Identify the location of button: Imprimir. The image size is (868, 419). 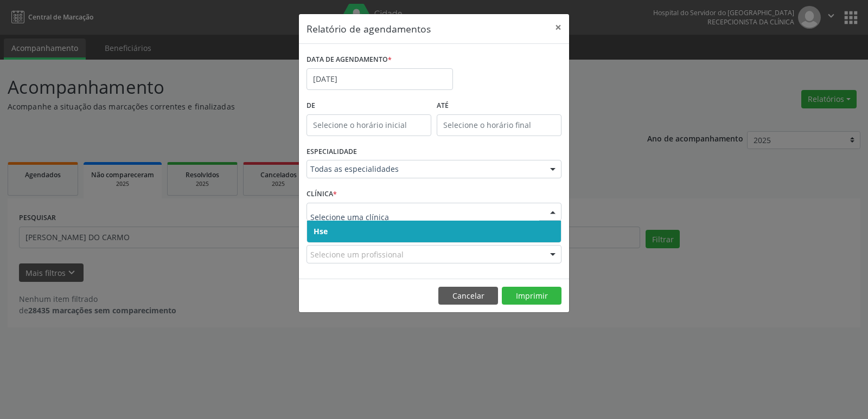
(532, 296).